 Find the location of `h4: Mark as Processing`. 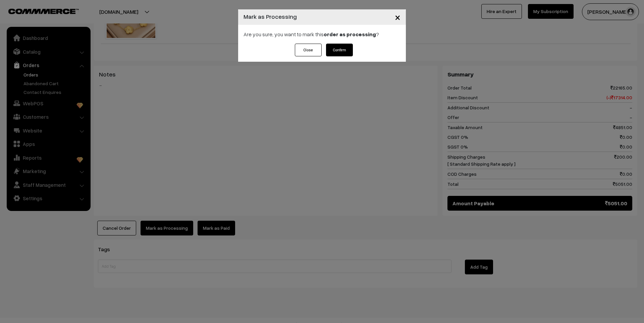

h4: Mark as Processing is located at coordinates (270, 17).